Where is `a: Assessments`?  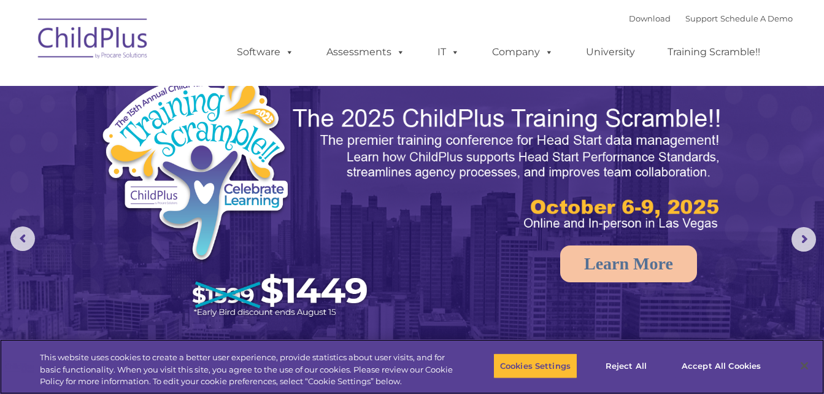
a: Assessments is located at coordinates (366, 52).